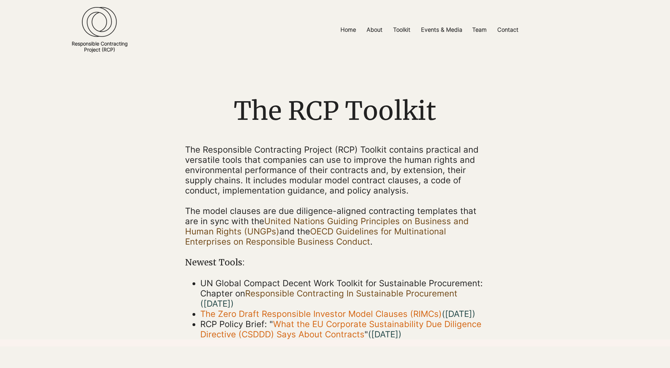  I want to click on span: What the EU Corporate Sustainability Due Diligence Directive (CSDDD) Says About Contracts, so click(341, 330).